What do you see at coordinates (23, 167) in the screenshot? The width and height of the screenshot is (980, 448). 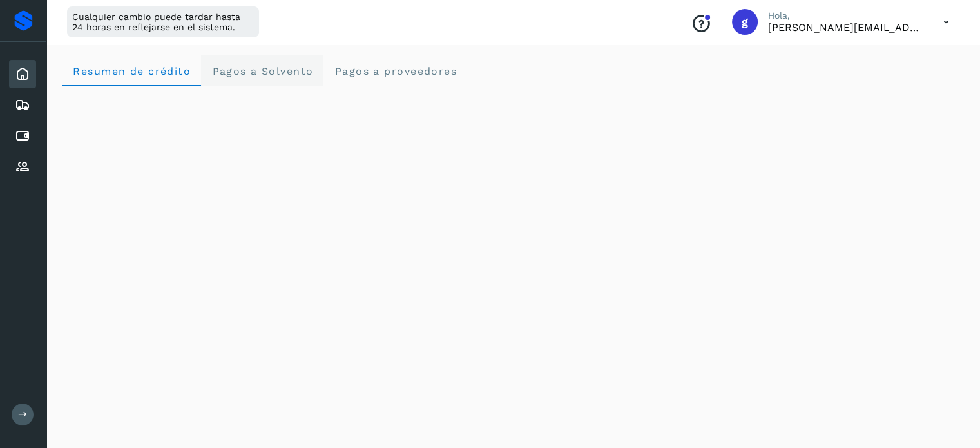 I see `div: Proveedores` at bounding box center [23, 167].